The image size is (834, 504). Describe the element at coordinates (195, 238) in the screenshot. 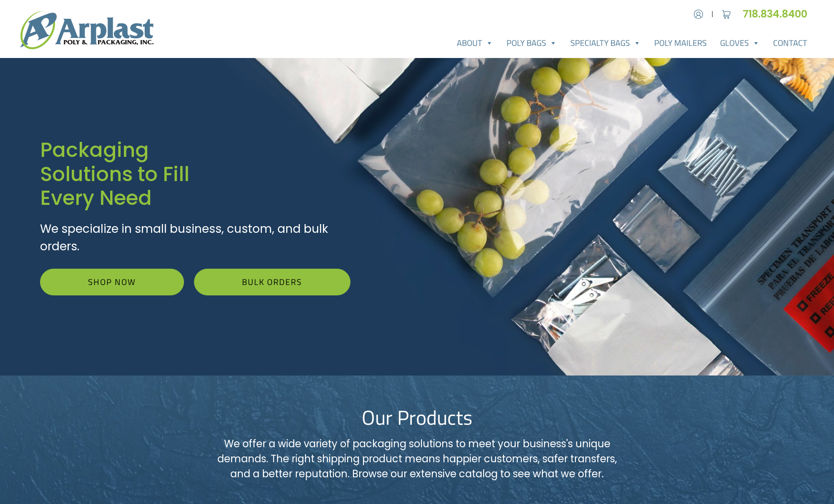

I see `p: We specialize in small business, custom, and bulk orders.` at that location.